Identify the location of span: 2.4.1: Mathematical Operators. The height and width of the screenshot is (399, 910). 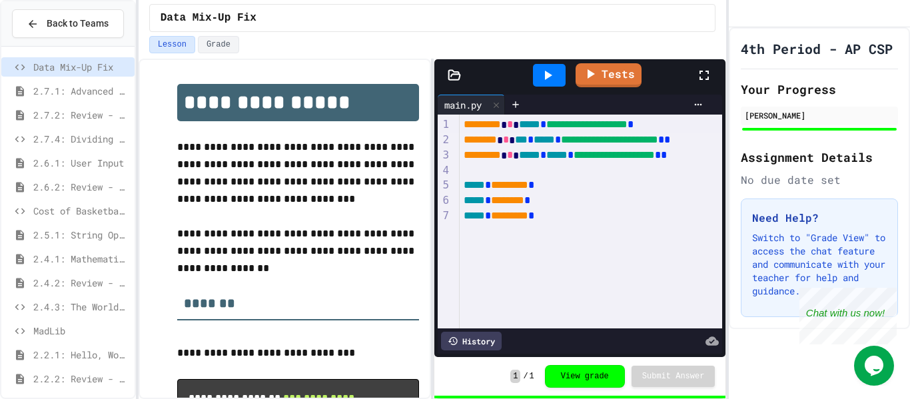
(81, 258).